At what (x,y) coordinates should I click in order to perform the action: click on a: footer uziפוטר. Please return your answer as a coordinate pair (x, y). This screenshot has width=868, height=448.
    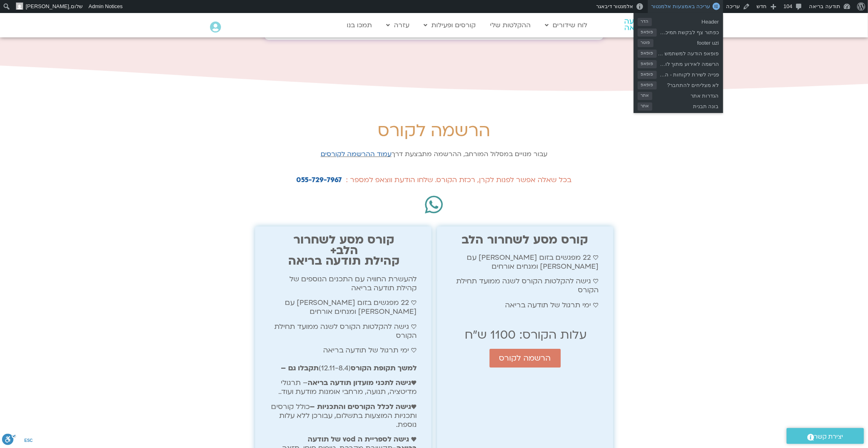
    Looking at the image, I should click on (678, 42).